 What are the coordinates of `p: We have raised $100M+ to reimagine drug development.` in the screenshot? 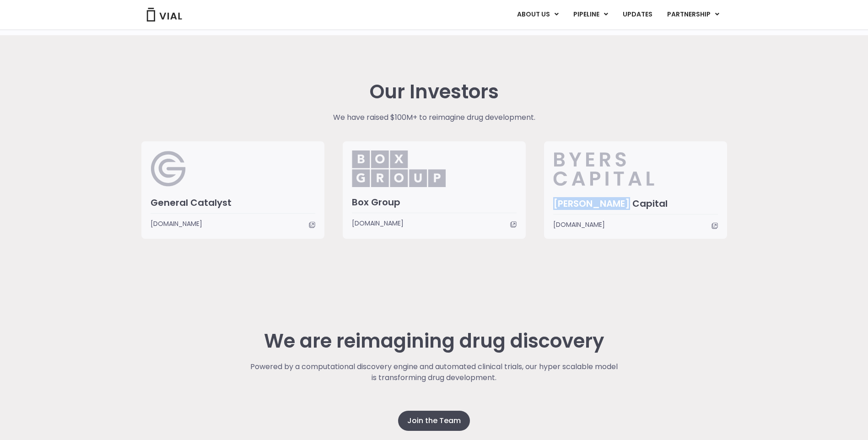 It's located at (434, 118).